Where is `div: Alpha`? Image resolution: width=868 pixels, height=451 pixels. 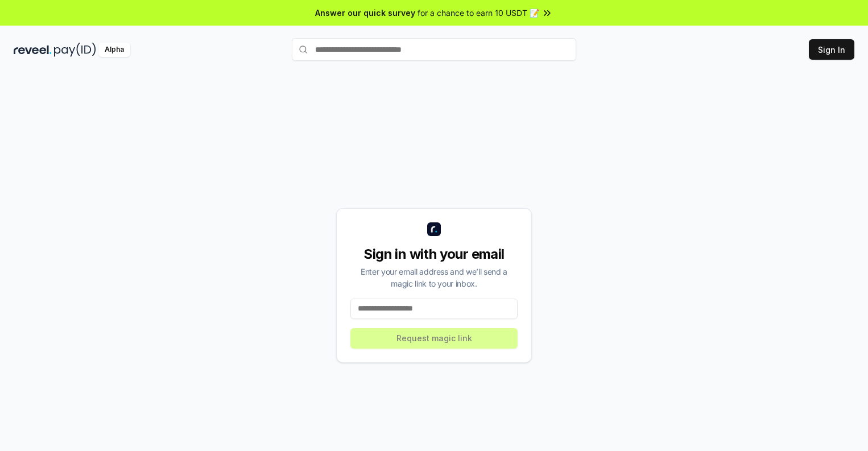 div: Alpha is located at coordinates (114, 50).